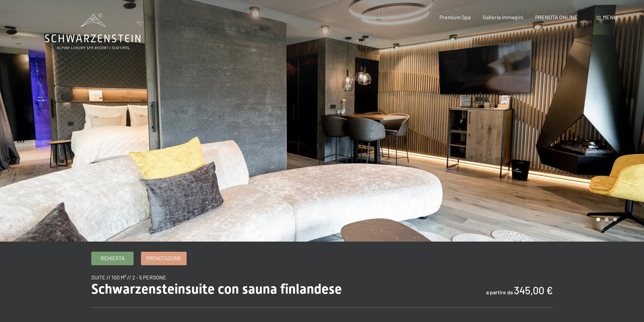  Describe the element at coordinates (504, 17) in the screenshot. I see `span: Galleria immagini` at that location.